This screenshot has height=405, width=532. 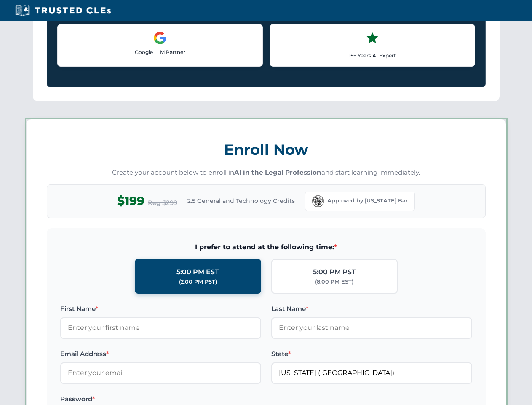 I want to click on p: Create your account below to enroll in and start learning immediately., so click(x=266, y=172).